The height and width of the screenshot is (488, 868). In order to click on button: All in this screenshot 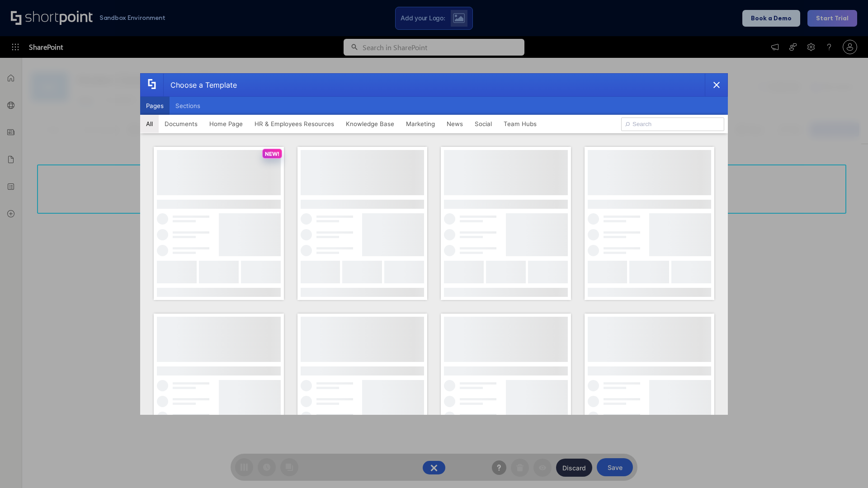, I will do `click(149, 124)`.